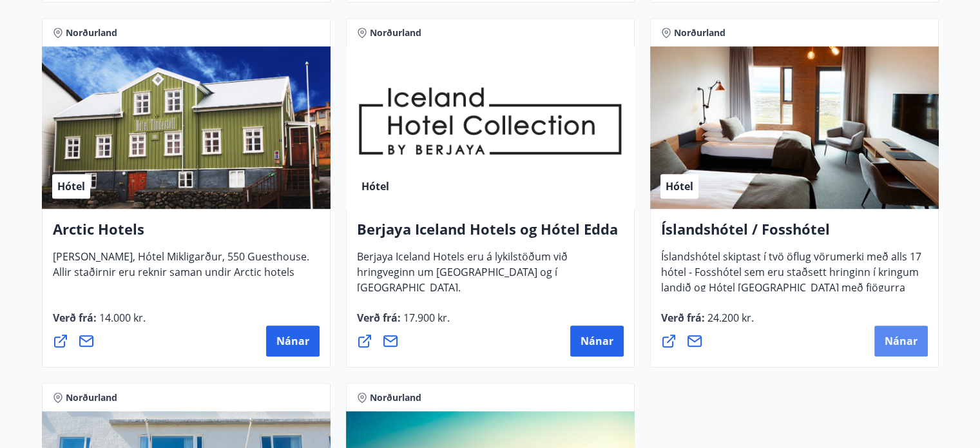 Image resolution: width=980 pixels, height=448 pixels. I want to click on span: 17.900 kr., so click(426, 317).